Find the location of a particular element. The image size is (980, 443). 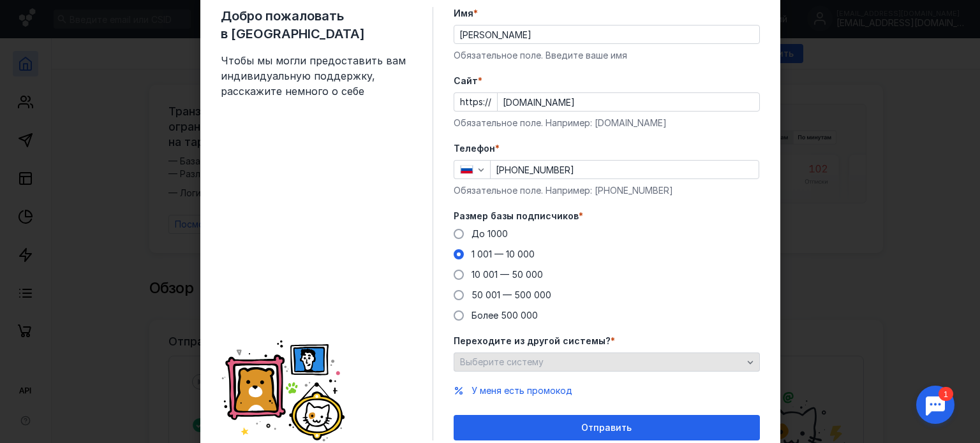

span: Отправить is located at coordinates (606, 428).